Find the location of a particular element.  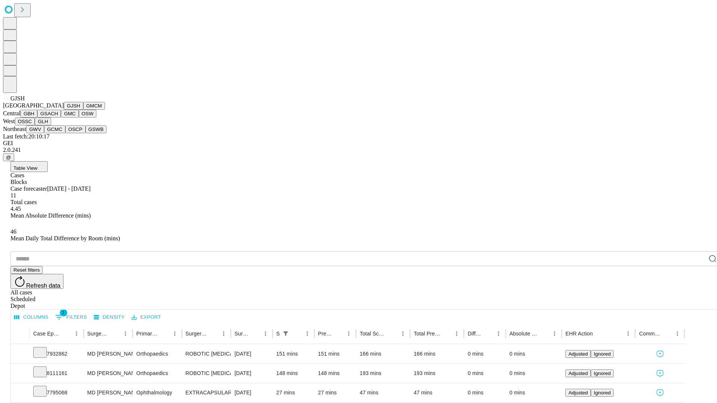

div: Surgery Name is located at coordinates (197, 334).